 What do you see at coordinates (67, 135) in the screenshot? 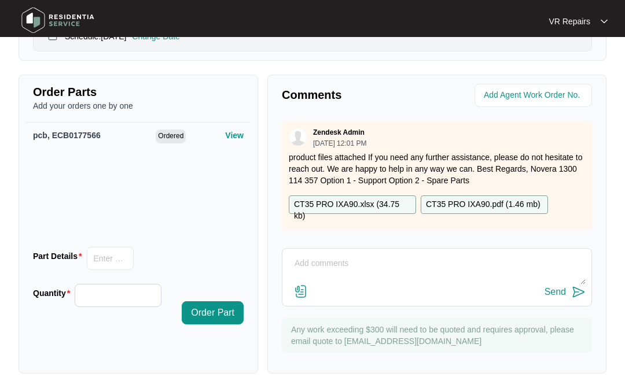
I see `span: pcb, ECB0177566` at bounding box center [67, 135].